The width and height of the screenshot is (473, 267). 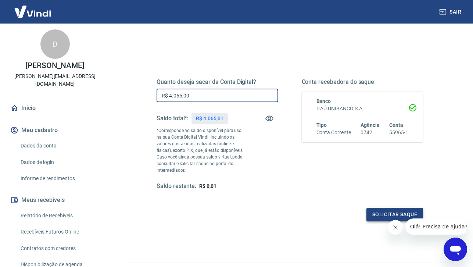 I want to click on span: R$ 0,01, so click(x=208, y=186).